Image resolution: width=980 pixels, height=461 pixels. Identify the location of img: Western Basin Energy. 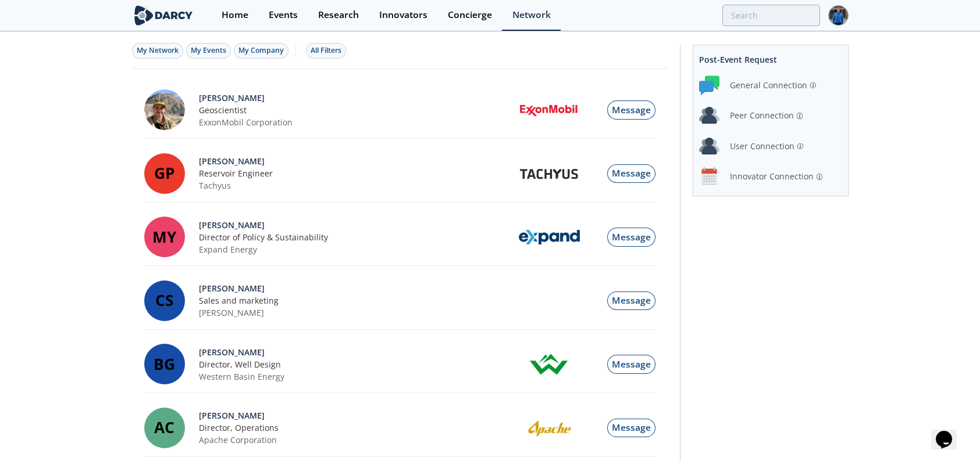
(549, 365).